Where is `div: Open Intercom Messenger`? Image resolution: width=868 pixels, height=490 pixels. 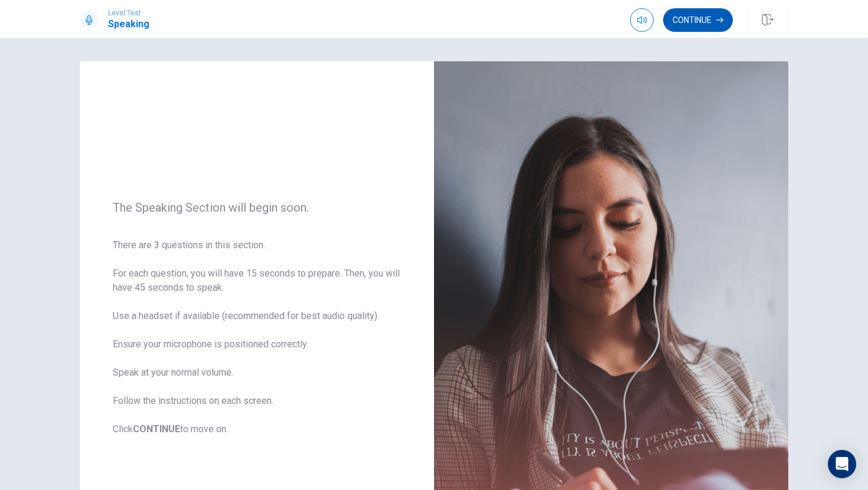
div: Open Intercom Messenger is located at coordinates (842, 465).